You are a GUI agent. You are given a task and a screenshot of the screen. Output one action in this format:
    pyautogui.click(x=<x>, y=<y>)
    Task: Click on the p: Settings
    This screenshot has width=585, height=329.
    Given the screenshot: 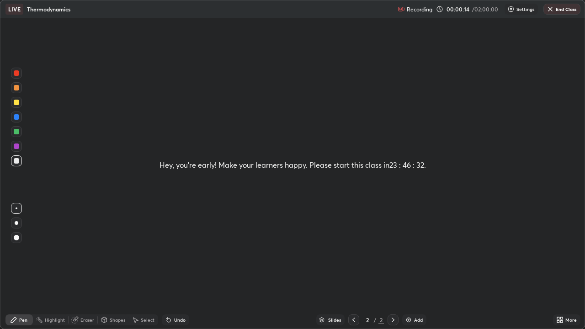 What is the action you would take?
    pyautogui.click(x=525, y=9)
    